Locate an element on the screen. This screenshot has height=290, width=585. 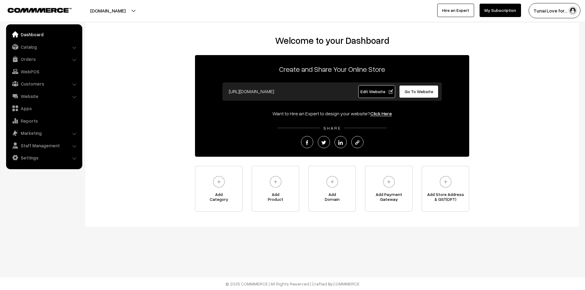
a: AddCategory is located at coordinates (219, 189).